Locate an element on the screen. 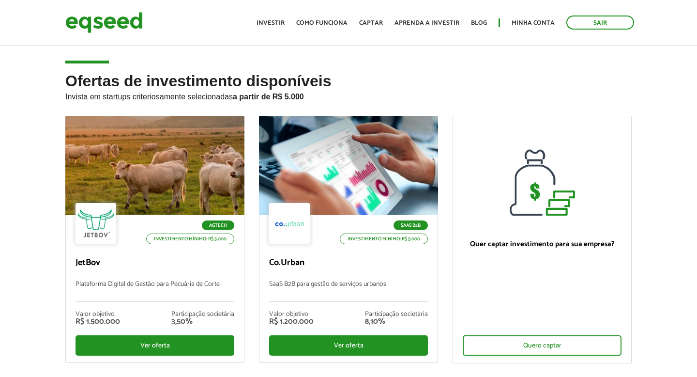 This screenshot has width=697, height=377. strong: a partir de R$ 5.000 is located at coordinates (268, 96).